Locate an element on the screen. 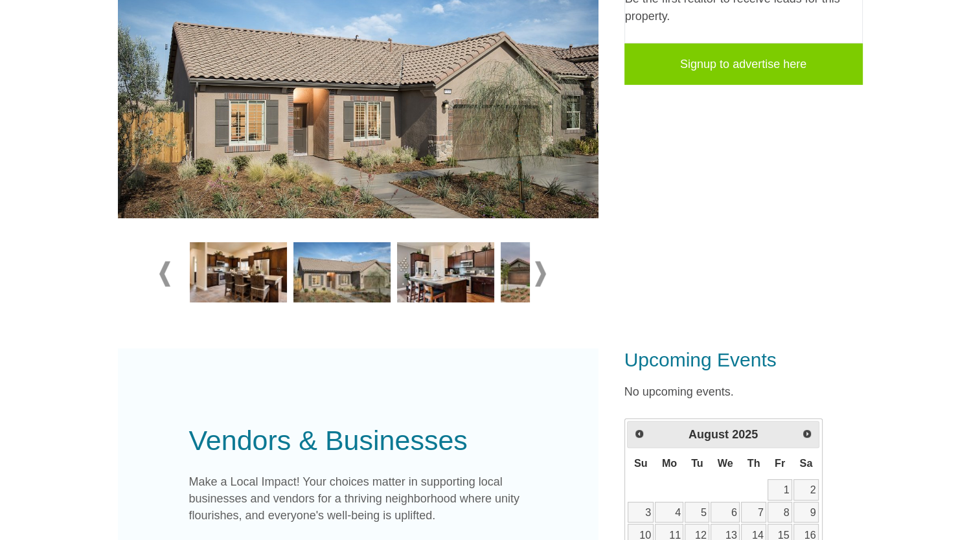 The height and width of the screenshot is (540, 980). a: 1 is located at coordinates (780, 489).